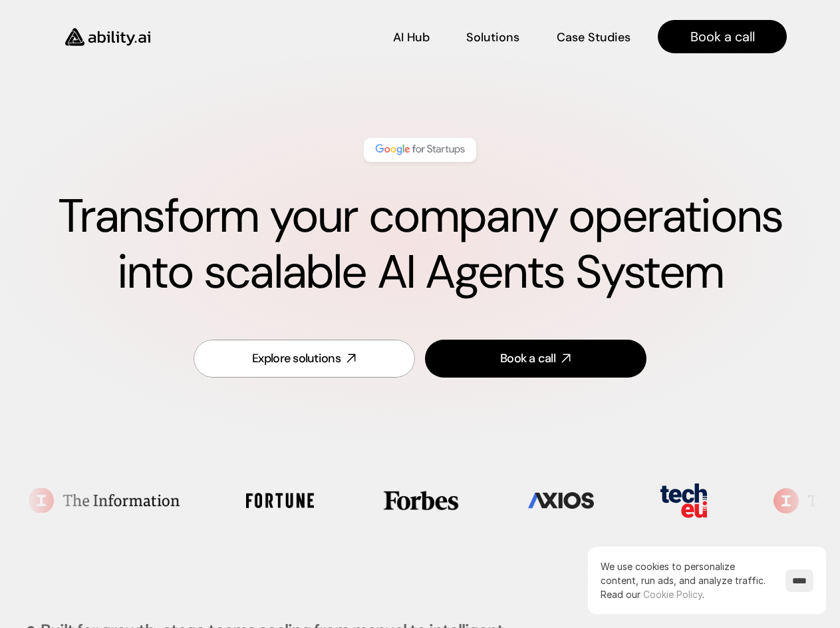 This screenshot has width=840, height=628. Describe the element at coordinates (686, 580) in the screenshot. I see `p: We use cookies to personalize content, run ads, and analyze traffic.` at that location.